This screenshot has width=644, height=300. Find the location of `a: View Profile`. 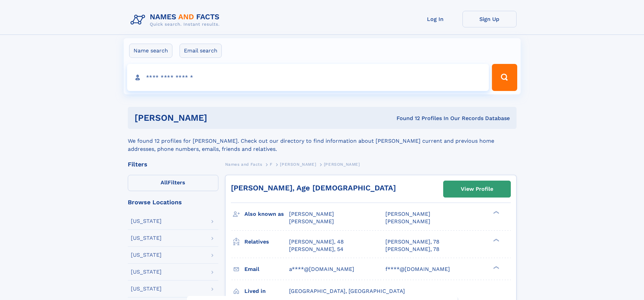

a: View Profile is located at coordinates (477, 189).